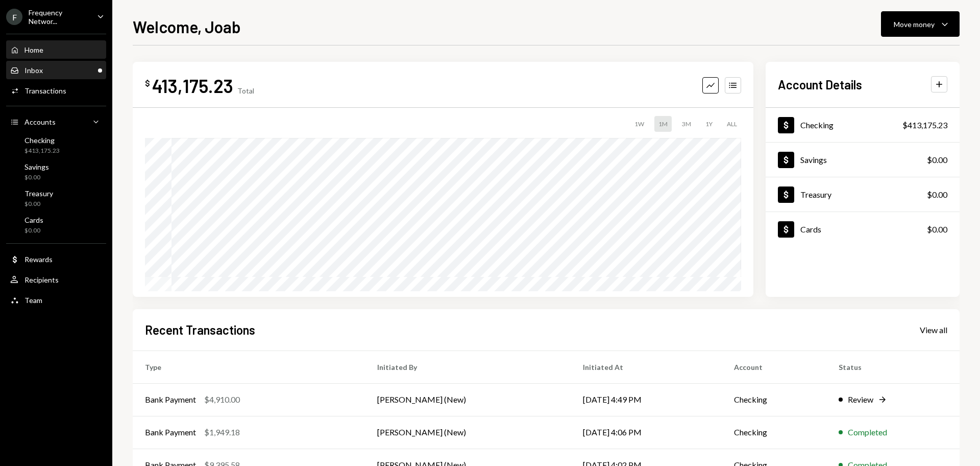 The height and width of the screenshot is (466, 980). I want to click on div: Total, so click(246, 90).